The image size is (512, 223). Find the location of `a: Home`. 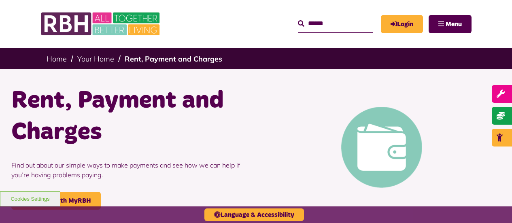

a: Home is located at coordinates (57, 59).